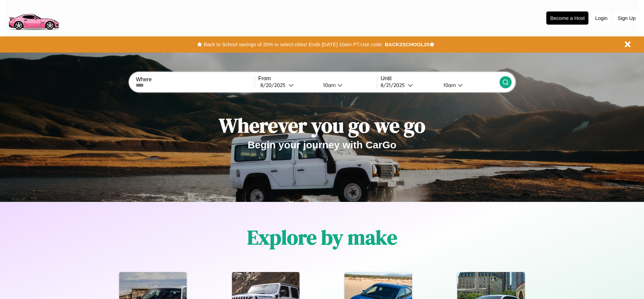 The width and height of the screenshot is (644, 299). What do you see at coordinates (407, 44) in the screenshot?
I see `b: BACK2SCHOOL20` at bounding box center [407, 44].